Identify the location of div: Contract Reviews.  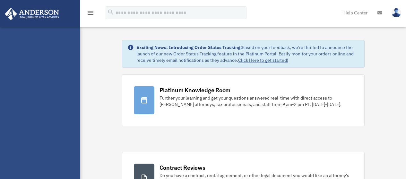
(182, 168).